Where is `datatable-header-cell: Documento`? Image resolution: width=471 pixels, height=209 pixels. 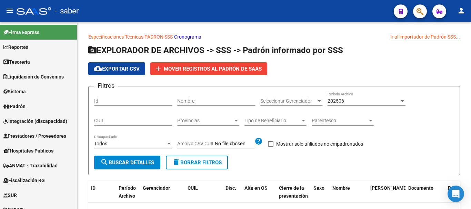 datatable-header-cell: Documento is located at coordinates (425, 192).